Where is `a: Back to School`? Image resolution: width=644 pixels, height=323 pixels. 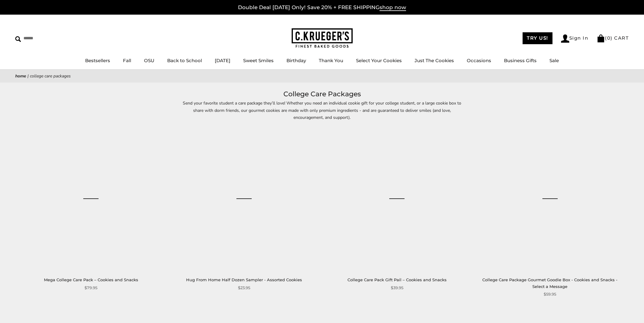 a: Back to School is located at coordinates (185, 61).